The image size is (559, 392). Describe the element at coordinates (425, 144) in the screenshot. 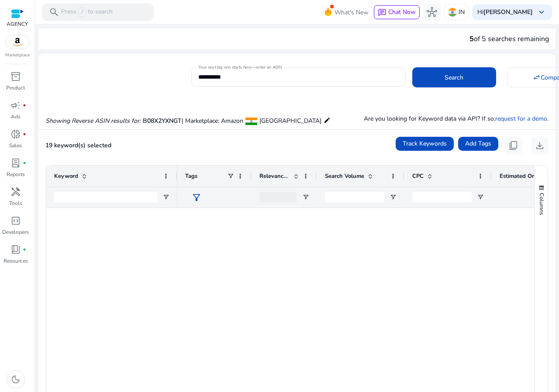

I see `button: Track Keywords` at that location.